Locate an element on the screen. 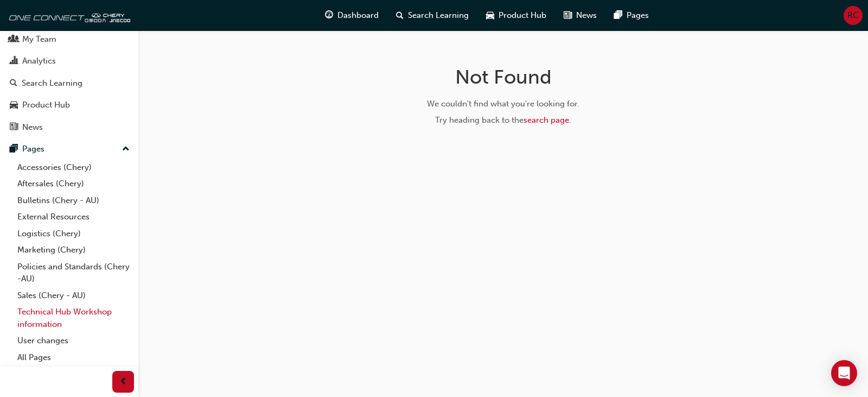 The image size is (868, 397). a: Bulletins (Chery - AU) is located at coordinates (73, 200).